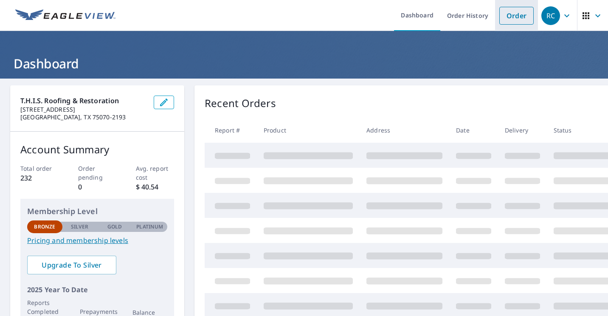  I want to click on p: Prepayments, so click(97, 311).